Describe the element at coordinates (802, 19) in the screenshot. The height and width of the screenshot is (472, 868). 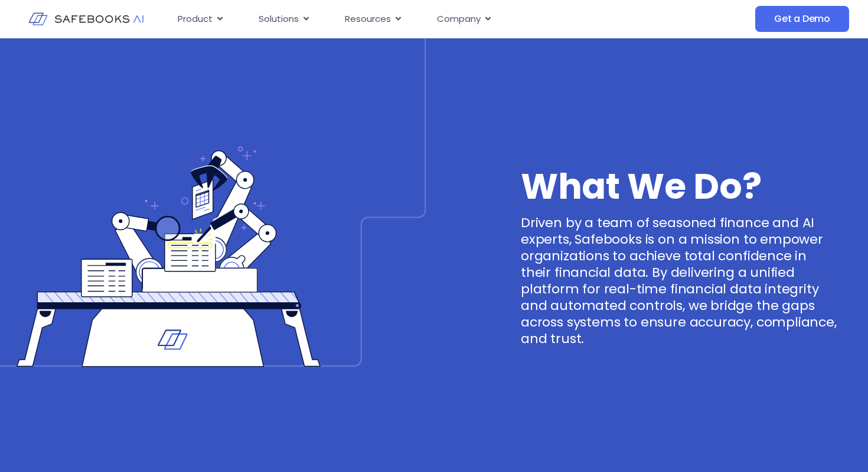
I see `span: Get a Demo` at that location.